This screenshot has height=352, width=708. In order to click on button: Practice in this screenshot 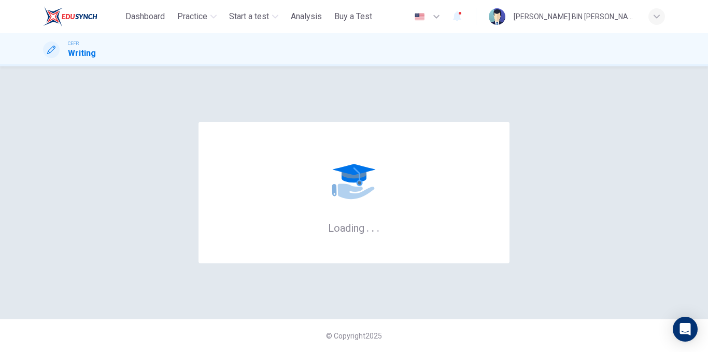, I will do `click(197, 17)`.